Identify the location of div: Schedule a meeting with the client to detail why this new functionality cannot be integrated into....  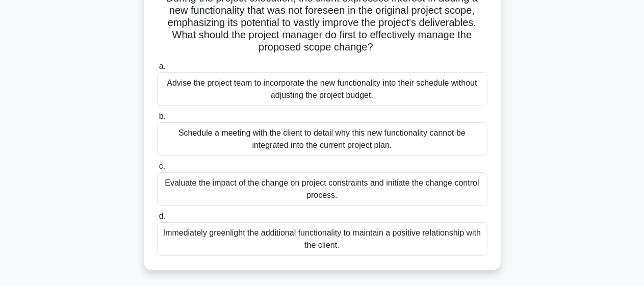
(322, 139).